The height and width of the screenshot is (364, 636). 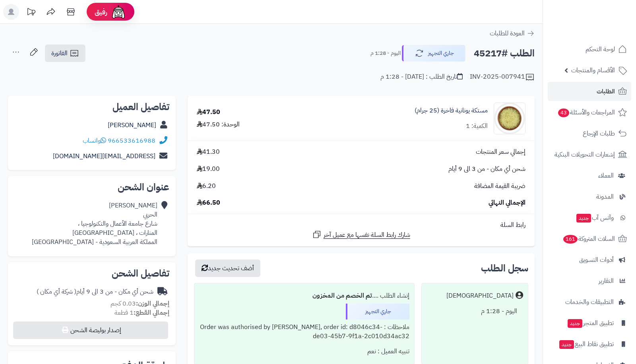 I want to click on span: المراجعات والأسئلة, so click(x=586, y=112).